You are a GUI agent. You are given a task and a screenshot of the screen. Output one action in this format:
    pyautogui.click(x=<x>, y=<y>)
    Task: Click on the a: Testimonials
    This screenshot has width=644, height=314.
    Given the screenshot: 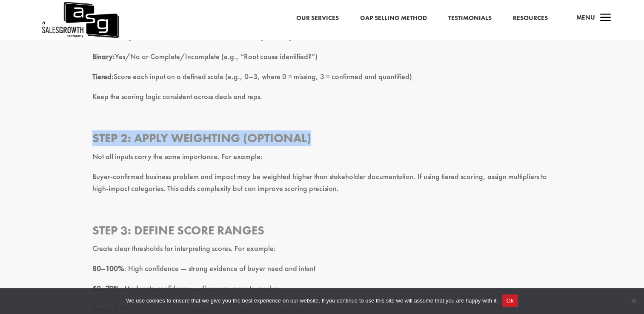 What is the action you would take?
    pyautogui.click(x=470, y=18)
    